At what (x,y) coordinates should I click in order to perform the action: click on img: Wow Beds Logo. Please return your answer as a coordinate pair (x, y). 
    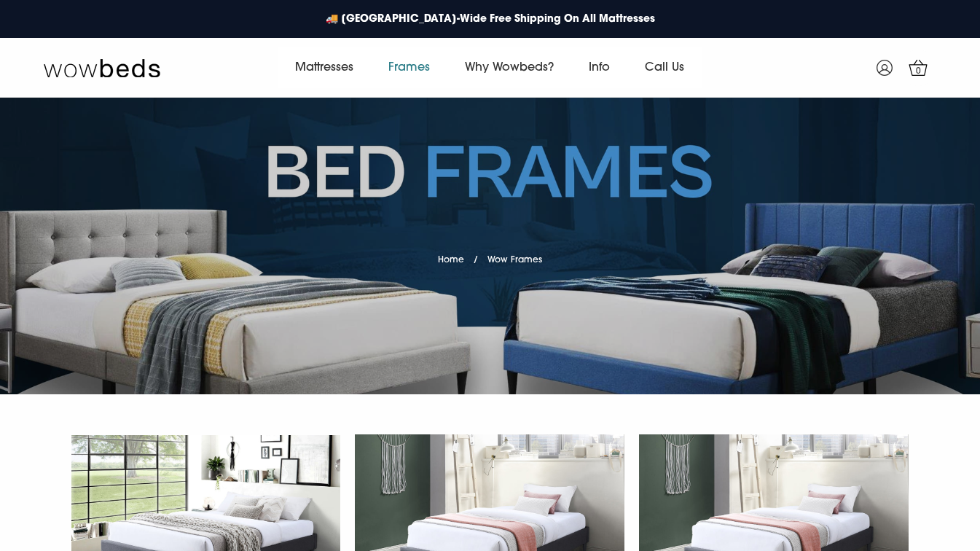
    Looking at the image, I should click on (102, 68).